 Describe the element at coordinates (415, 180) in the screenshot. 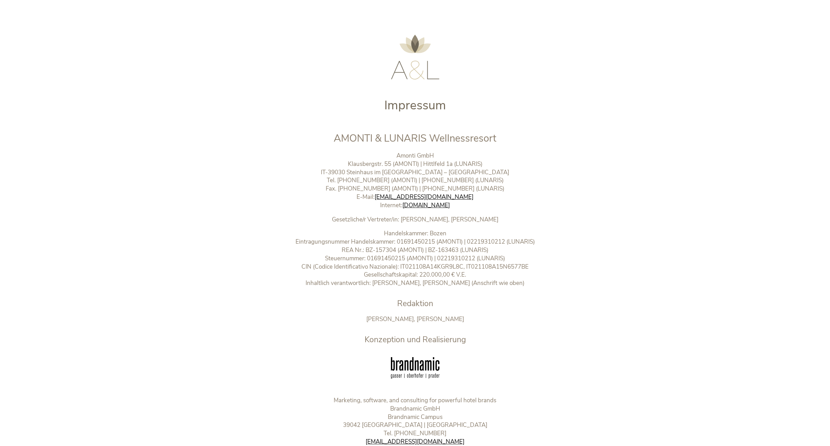

I see `p: Amonti GmbH Klausbergstr. 55 (AMONTI) | Hittlfeld 1a (LUNARIS) IT-39030 Steinhaus im [GEOGRAPHIC_...` at that location.